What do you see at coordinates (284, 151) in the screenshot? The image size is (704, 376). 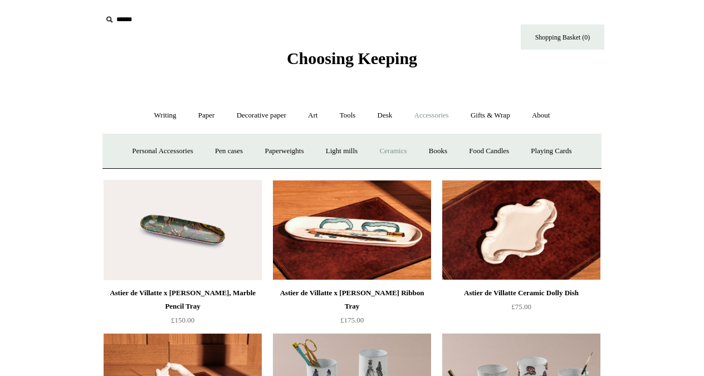 I see `a: Paperweights` at bounding box center [284, 151].